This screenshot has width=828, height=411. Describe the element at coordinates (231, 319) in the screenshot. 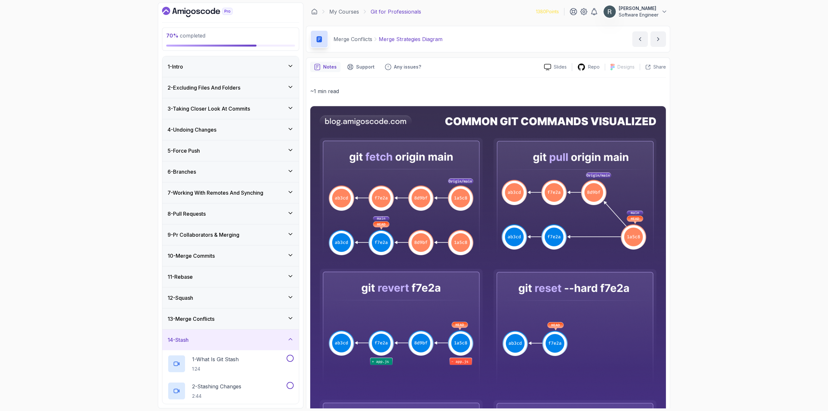

I see `button: 13-Merge Conflicts` at that location.